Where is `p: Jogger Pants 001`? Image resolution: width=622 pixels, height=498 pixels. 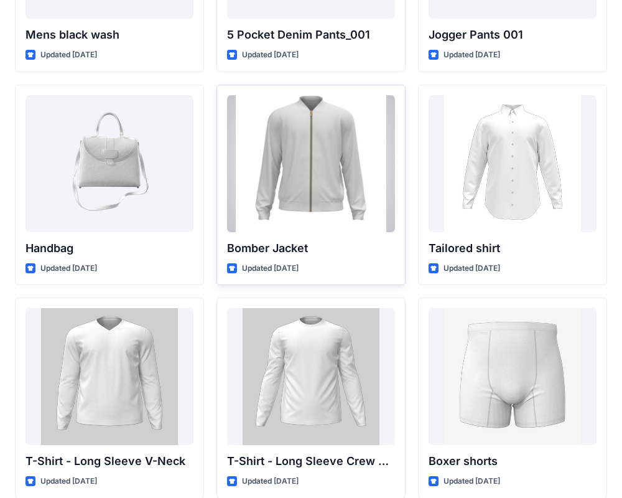 p: Jogger Pants 001 is located at coordinates (513, 35).